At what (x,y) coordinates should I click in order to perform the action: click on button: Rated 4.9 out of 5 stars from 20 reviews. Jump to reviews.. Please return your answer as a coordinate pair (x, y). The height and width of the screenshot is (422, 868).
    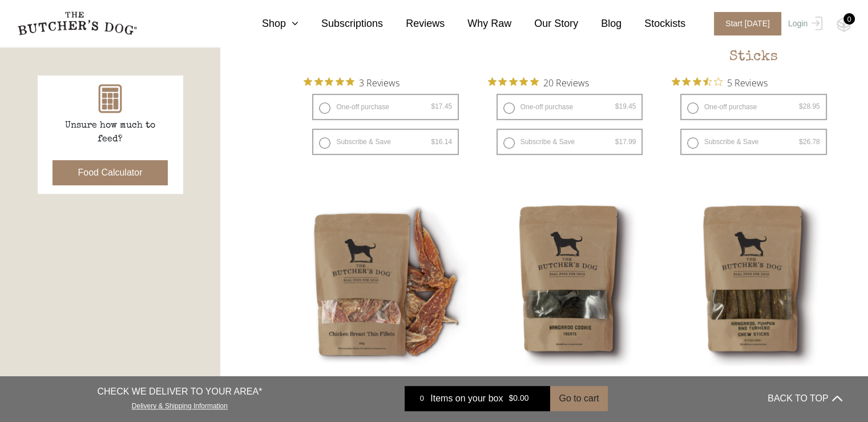
    Looking at the image, I should click on (538, 82).